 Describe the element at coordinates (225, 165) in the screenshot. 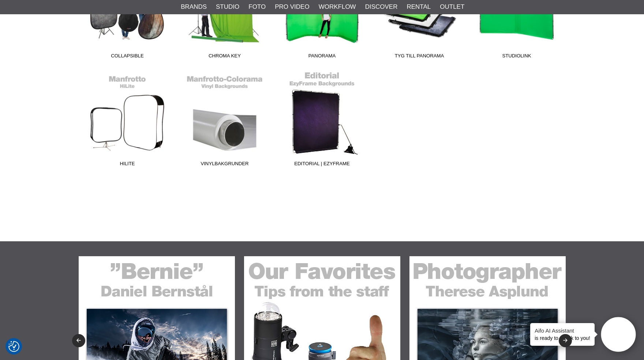

I see `span: Vinylbakgrunder` at that location.